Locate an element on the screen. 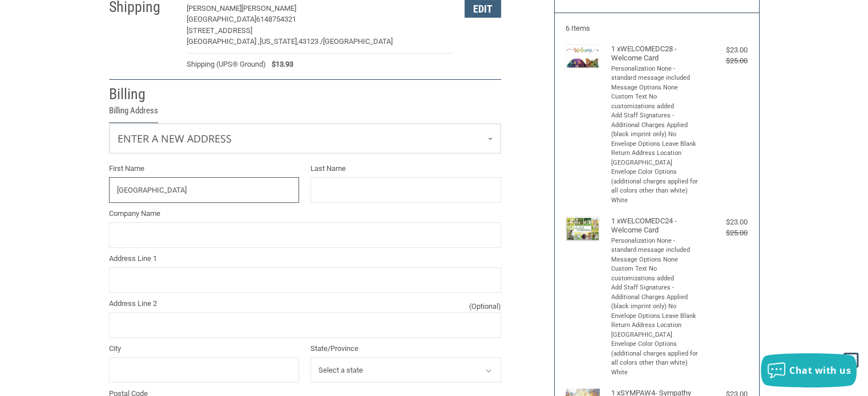  label: Last Name is located at coordinates (405, 169).